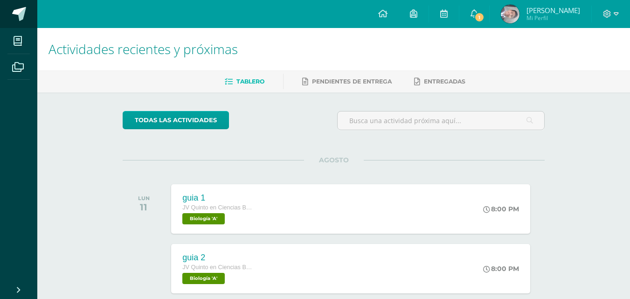  What do you see at coordinates (176, 120) in the screenshot?
I see `a: todas las Actividades` at bounding box center [176, 120].